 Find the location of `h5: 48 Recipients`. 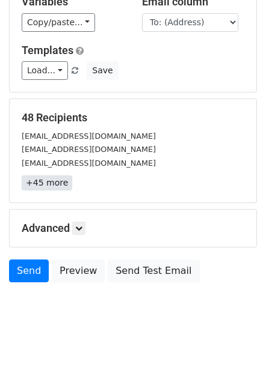

h5: 48 Recipients is located at coordinates (133, 118).